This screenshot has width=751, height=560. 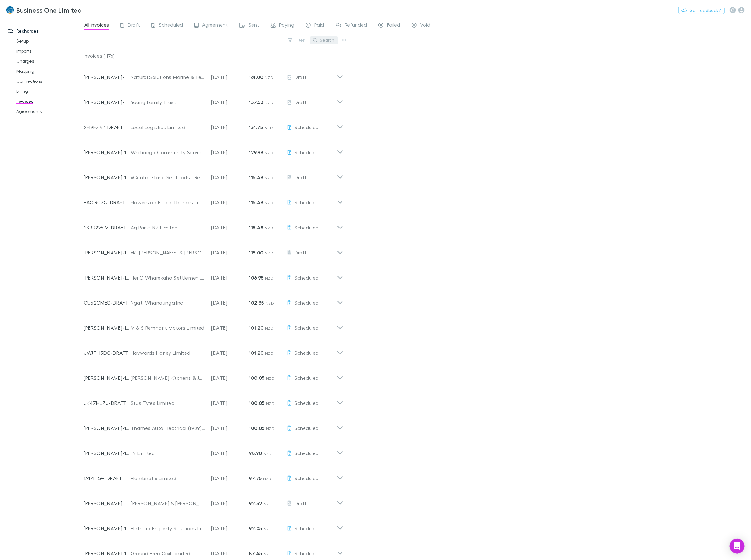 What do you see at coordinates (168, 127) in the screenshot?
I see `div: Local Logistics Limited` at bounding box center [168, 127].